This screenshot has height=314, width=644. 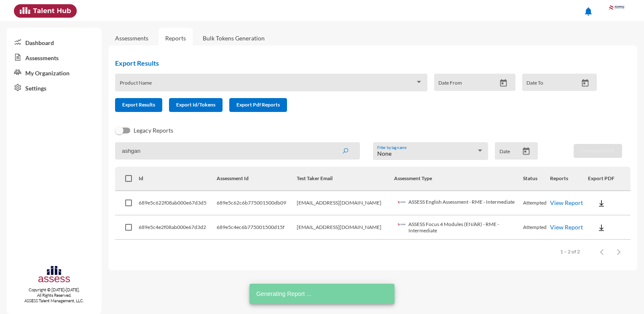 What do you see at coordinates (258, 105) in the screenshot?
I see `span: Export Pdf Reports` at bounding box center [258, 105].